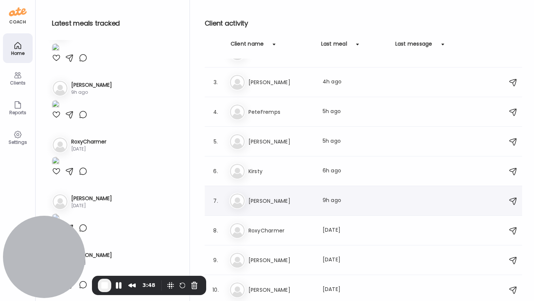  Describe the element at coordinates (281, 112) in the screenshot. I see `h3: PeteFremps` at that location.